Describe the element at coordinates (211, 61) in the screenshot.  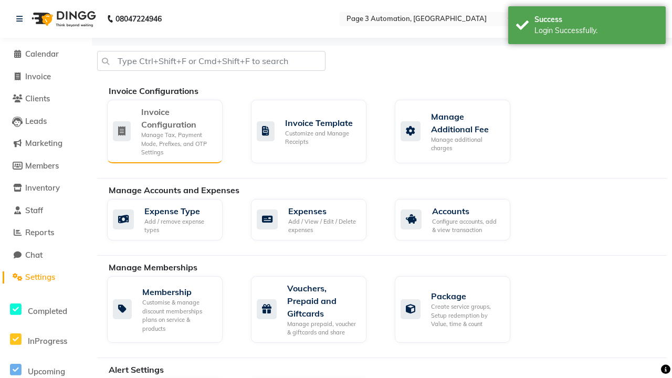
I see `input: Type Ctrl+Shift+F or Cmd+Shift+F to search` at that location.